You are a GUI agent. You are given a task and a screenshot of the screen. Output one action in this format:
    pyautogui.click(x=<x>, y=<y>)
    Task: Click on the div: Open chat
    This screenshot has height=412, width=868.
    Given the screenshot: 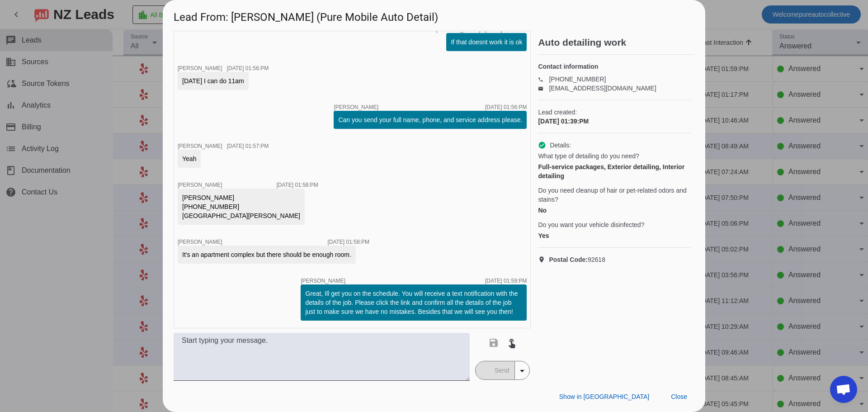 What is the action you would take?
    pyautogui.click(x=844, y=389)
    